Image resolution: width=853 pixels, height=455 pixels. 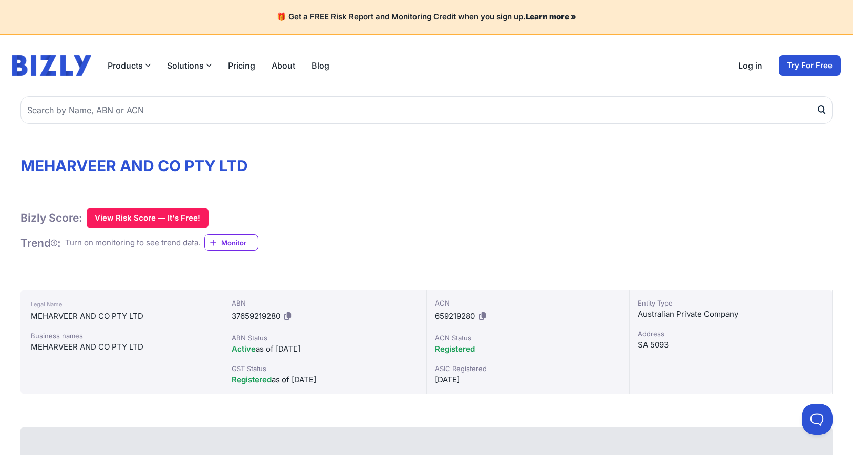 I want to click on div: ABN Status, so click(x=324, y=338).